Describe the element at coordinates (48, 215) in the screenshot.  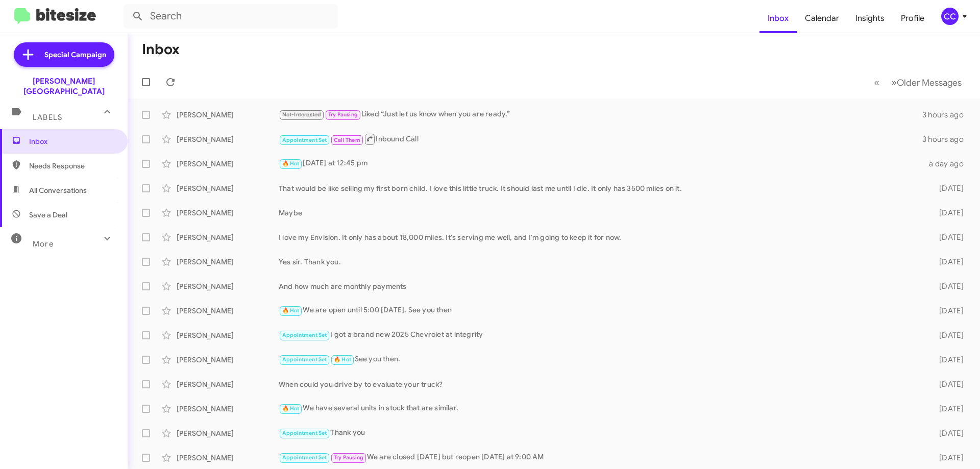
I see `span: Save a Deal` at that location.